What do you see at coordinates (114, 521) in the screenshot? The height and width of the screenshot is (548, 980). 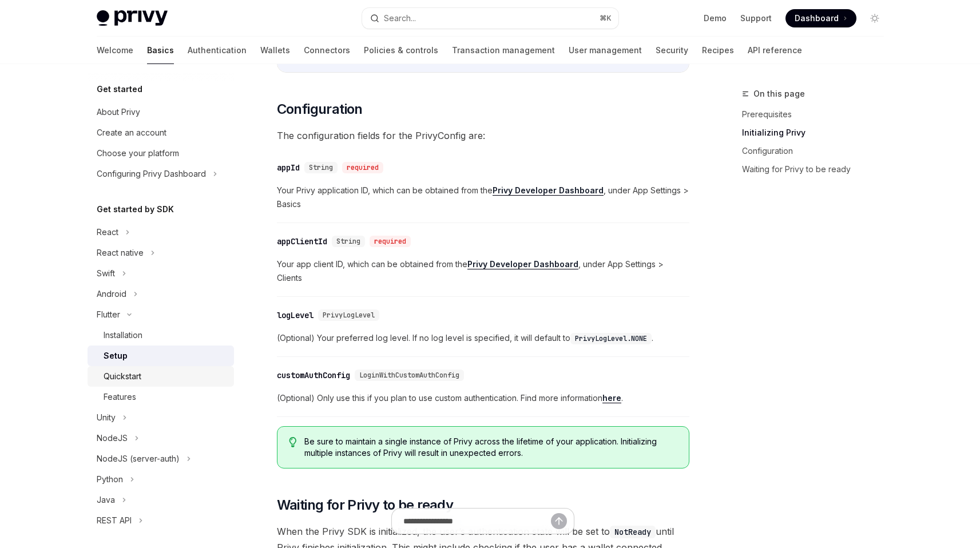 I see `div: REST API` at bounding box center [114, 521].